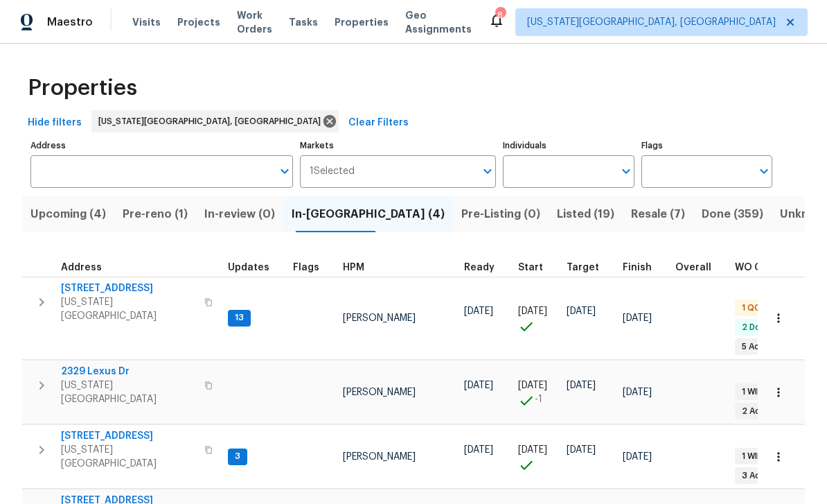 The image size is (827, 504). I want to click on span: Maestro, so click(70, 22).